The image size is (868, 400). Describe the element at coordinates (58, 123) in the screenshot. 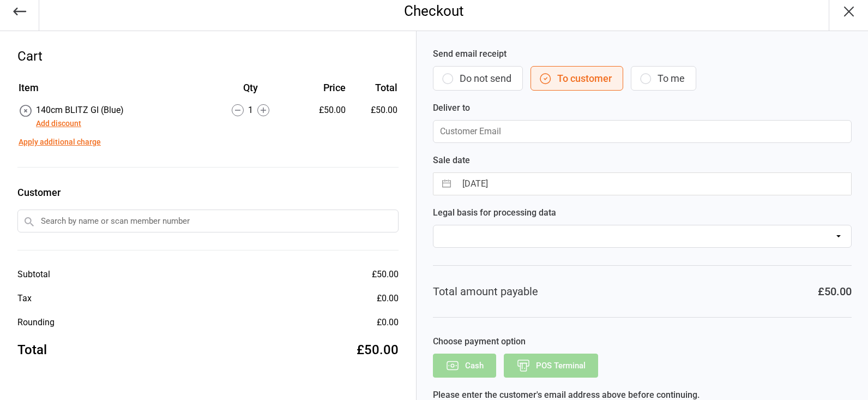

I see `button: Add discount` at that location.